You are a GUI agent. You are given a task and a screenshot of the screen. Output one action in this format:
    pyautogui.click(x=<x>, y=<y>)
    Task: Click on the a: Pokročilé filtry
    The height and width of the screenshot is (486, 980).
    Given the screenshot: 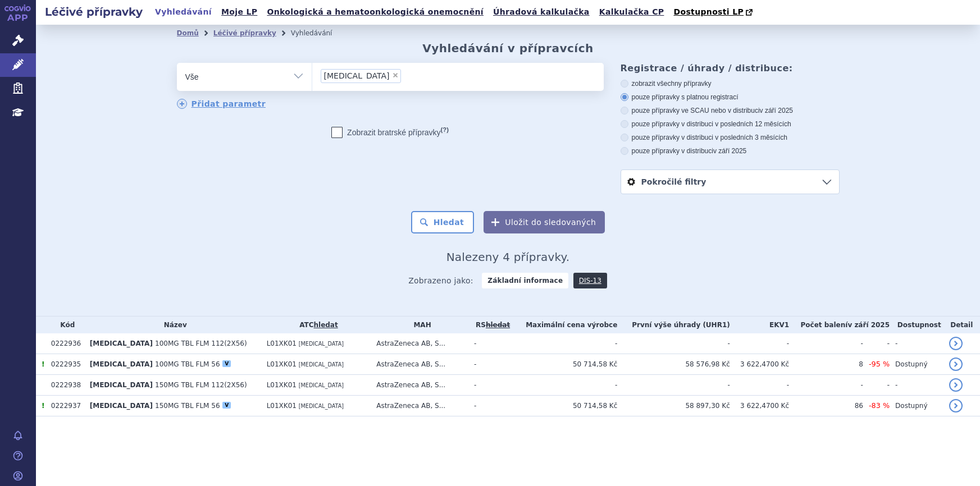 What is the action you would take?
    pyautogui.click(x=730, y=182)
    